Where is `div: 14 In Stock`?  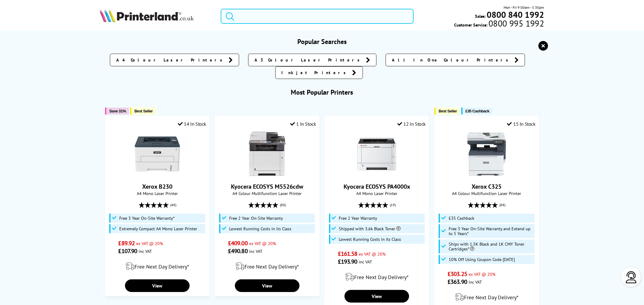 div: 14 In Stock is located at coordinates (192, 124).